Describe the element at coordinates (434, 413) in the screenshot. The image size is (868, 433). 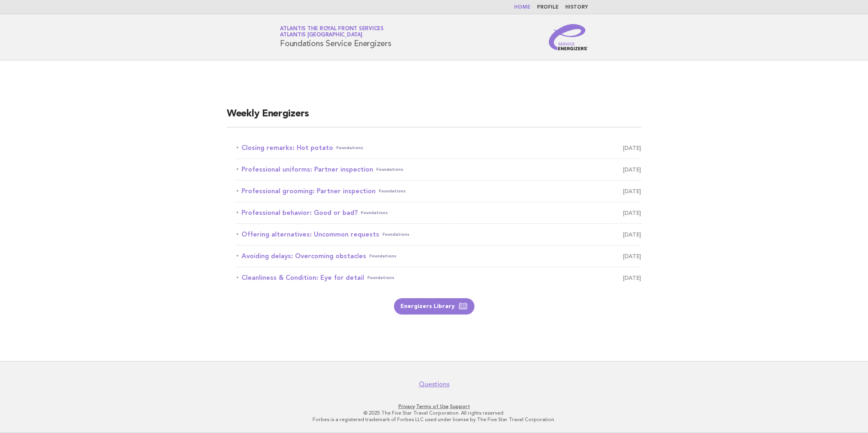
I see `p: © 2025 The Five Star Travel Corporation. All rights reserved.` at that location.